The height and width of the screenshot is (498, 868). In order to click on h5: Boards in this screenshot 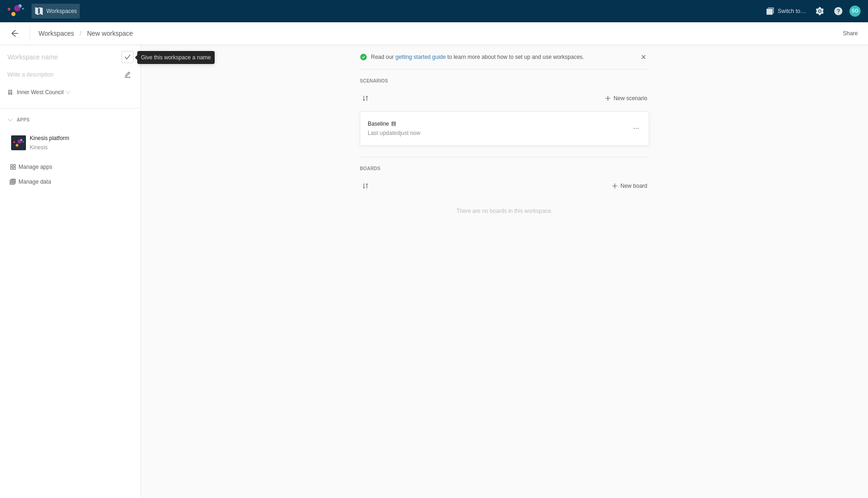, I will do `click(505, 169)`.